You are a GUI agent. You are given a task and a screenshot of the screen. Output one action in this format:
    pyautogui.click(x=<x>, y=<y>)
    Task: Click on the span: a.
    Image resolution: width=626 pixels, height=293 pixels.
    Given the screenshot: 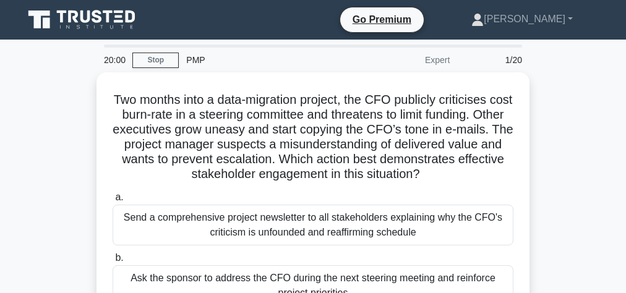 What is the action you would take?
    pyautogui.click(x=119, y=197)
    